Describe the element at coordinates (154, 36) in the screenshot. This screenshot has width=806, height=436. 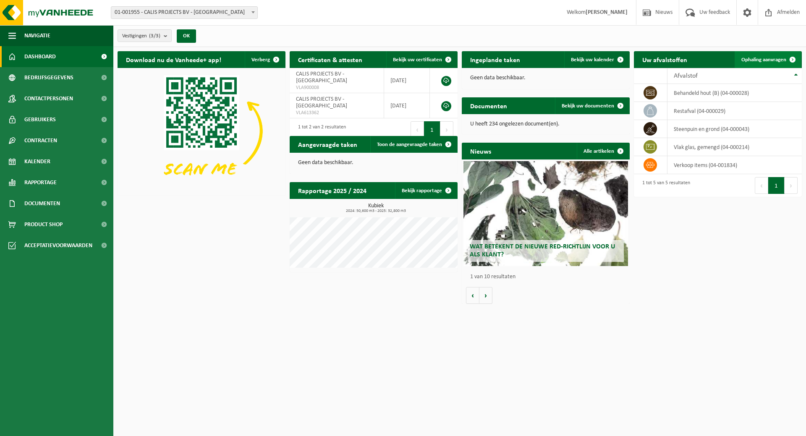
I see `count: (3/3)` at that location.